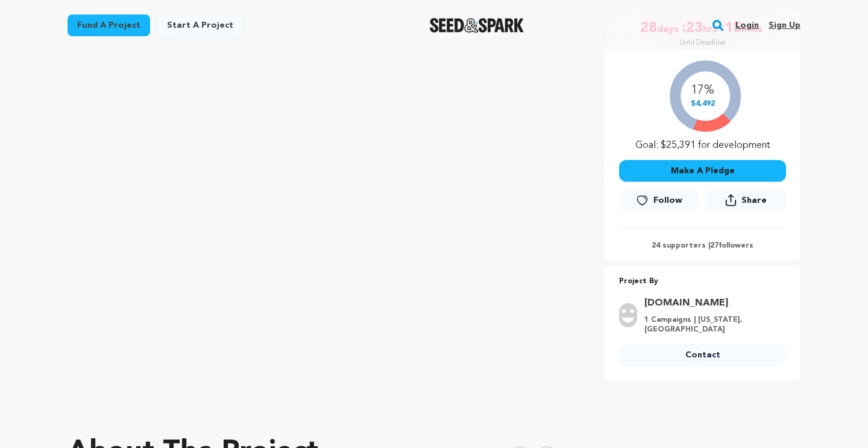  Describe the element at coordinates (703, 171) in the screenshot. I see `button: Make A Pledge` at that location.